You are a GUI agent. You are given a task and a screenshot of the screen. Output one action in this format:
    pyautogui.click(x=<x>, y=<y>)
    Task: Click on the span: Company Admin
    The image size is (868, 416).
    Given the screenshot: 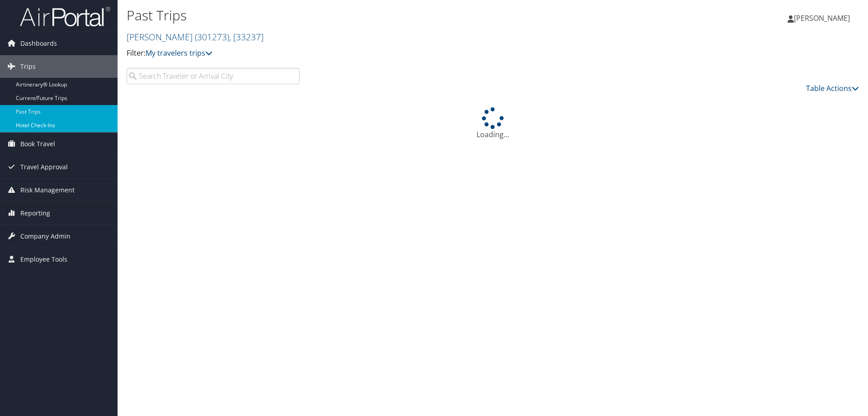 What is the action you would take?
    pyautogui.click(x=45, y=236)
    